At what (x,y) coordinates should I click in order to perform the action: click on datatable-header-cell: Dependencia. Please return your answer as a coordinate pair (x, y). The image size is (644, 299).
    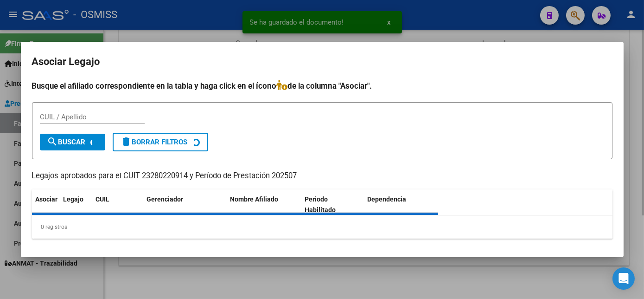
    Looking at the image, I should click on (401, 205).